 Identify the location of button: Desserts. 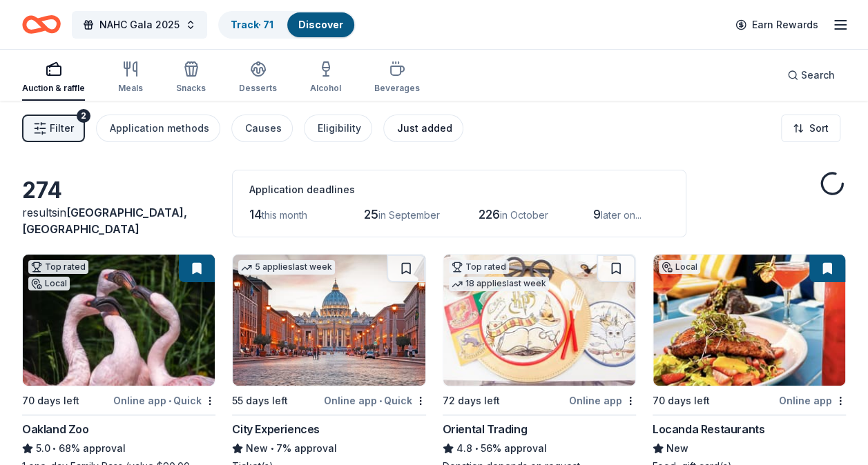
(257, 78).